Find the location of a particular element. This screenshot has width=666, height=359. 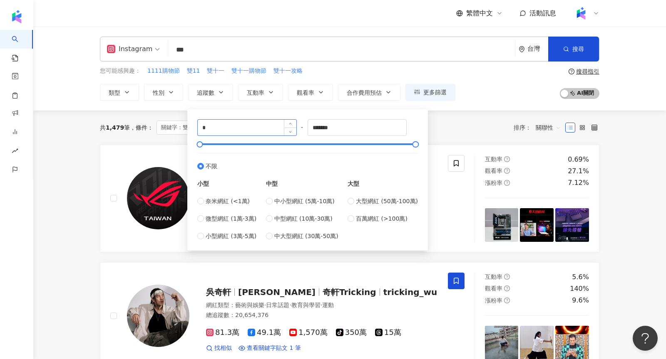

span: up is located at coordinates (290, 124).